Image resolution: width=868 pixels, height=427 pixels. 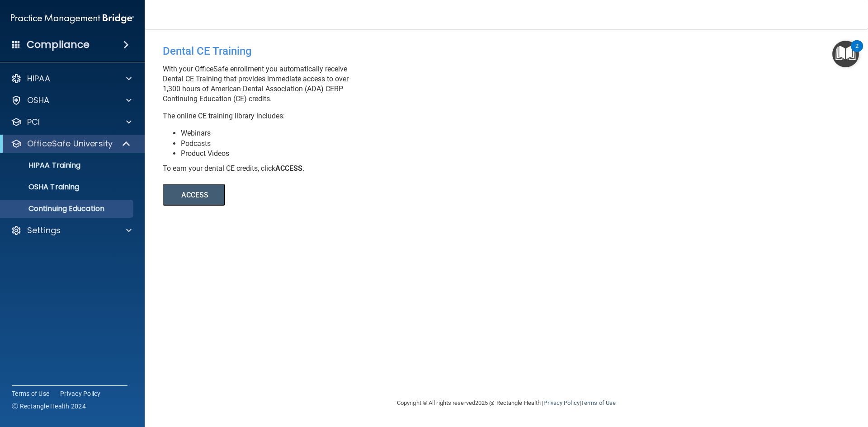 I want to click on p: Continuing Education, so click(x=68, y=209).